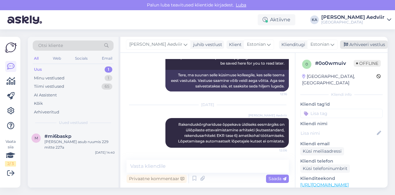 The image size is (395, 195). Describe the element at coordinates (51, 45) in the screenshot. I see `span: Otsi kliente` at that location.